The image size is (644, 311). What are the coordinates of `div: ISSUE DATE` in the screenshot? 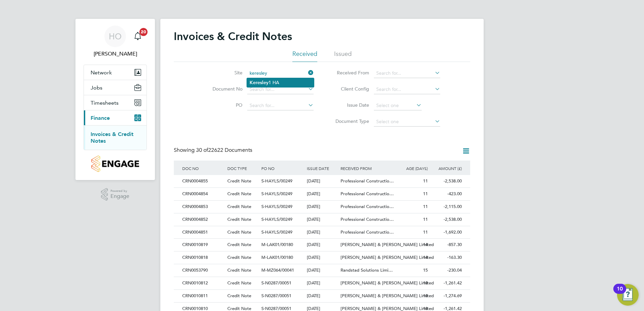 It's located at (322, 168).